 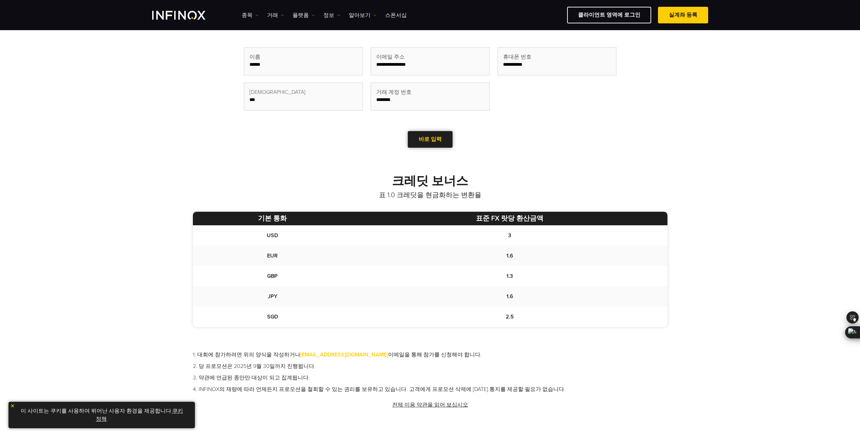 What do you see at coordinates (430, 366) in the screenshot?
I see `li: 2. 당 프로모션은 2025년 9월 30일까지 진행됩니다.` at bounding box center [430, 366].